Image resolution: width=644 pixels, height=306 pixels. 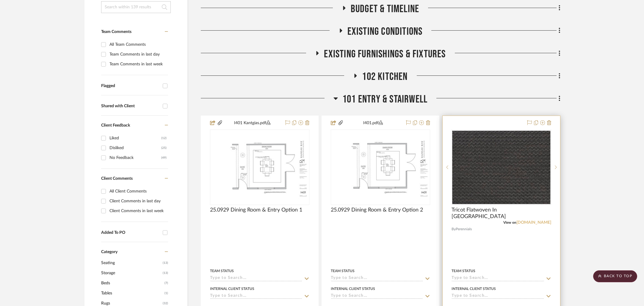 I want to click on img: Tricot Flatwoven In Peppercorn, so click(x=501, y=167).